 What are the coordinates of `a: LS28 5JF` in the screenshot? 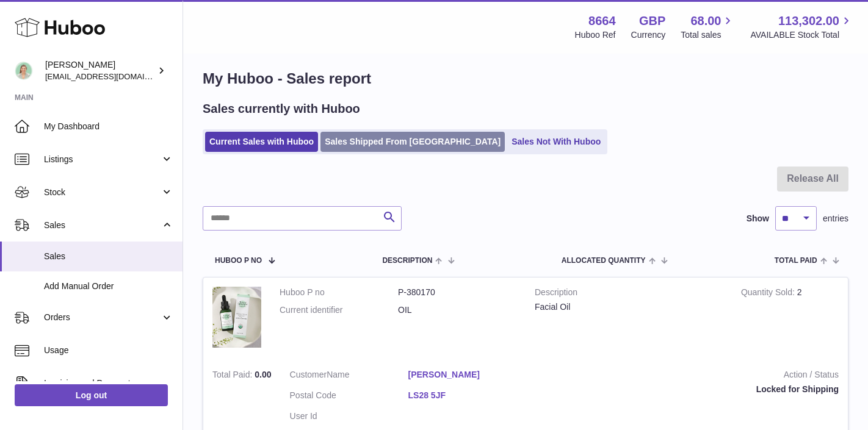 It's located at (468, 395).